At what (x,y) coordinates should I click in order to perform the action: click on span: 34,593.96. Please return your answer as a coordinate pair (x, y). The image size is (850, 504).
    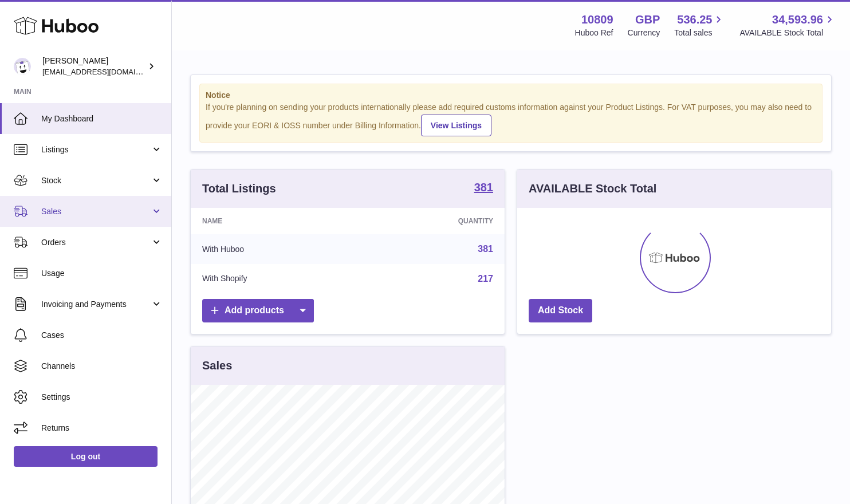
    Looking at the image, I should click on (798, 19).